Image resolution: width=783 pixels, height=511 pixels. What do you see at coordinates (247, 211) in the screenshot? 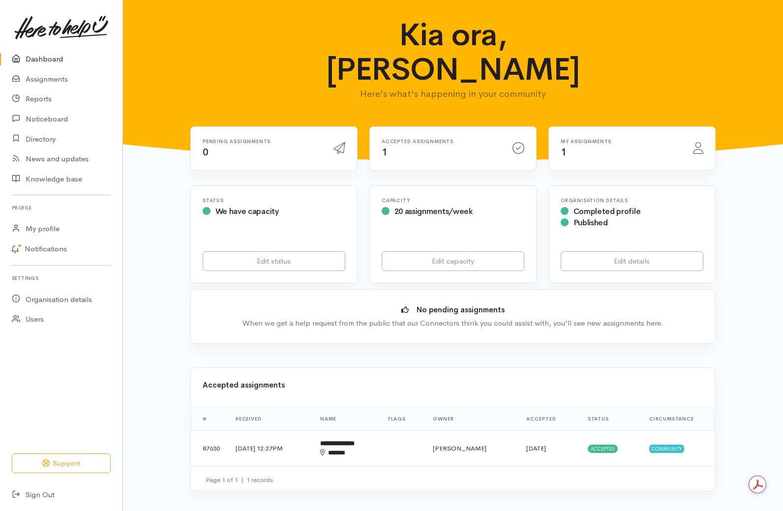
I see `span: We have capacity` at bounding box center [247, 211].